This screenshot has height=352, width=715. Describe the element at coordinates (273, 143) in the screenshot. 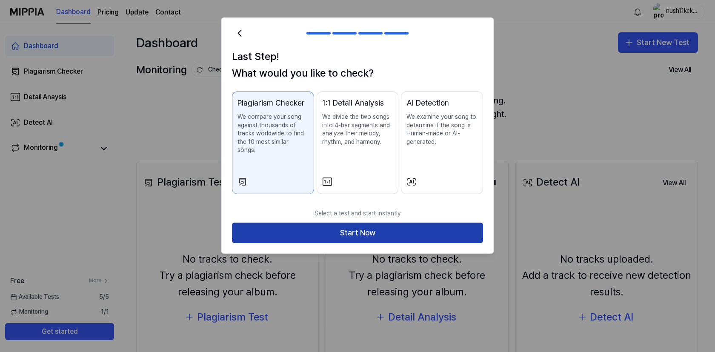

I see `button: Plagiarism CheckerWe compare your song against thousands of tracks worldwide to find the 10 most ...` at that location.